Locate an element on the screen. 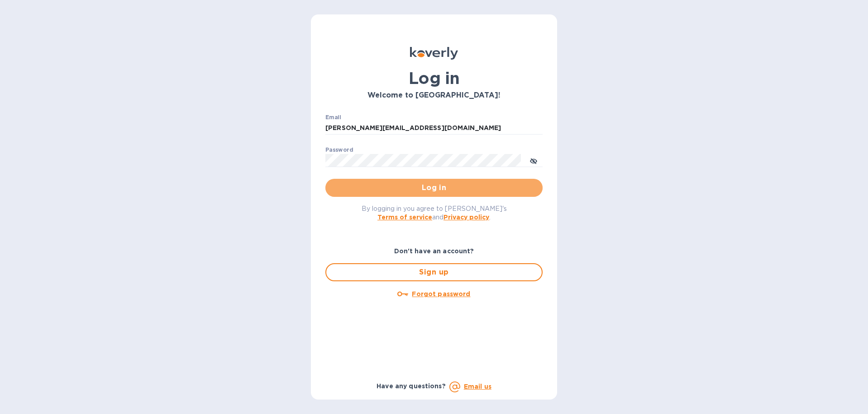  b: Don't have an account? is located at coordinates (434, 251).